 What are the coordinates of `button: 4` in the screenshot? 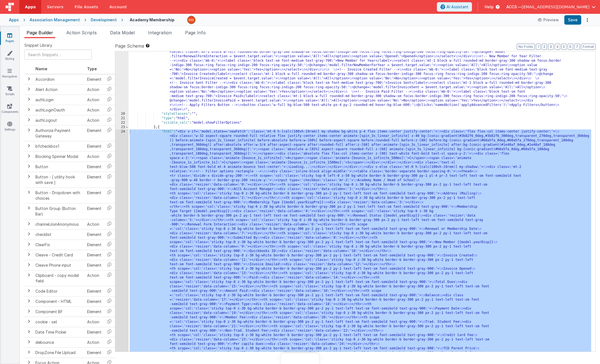 It's located at (557, 47).